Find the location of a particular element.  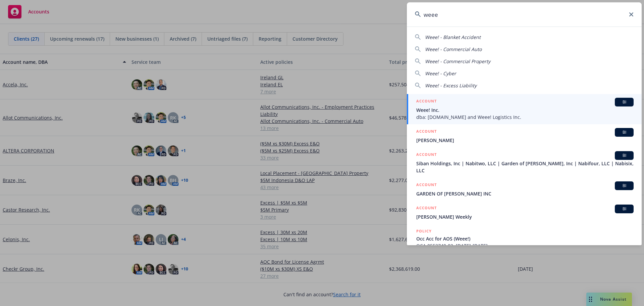

span: Weee! - Commercial Auto is located at coordinates (453, 49).